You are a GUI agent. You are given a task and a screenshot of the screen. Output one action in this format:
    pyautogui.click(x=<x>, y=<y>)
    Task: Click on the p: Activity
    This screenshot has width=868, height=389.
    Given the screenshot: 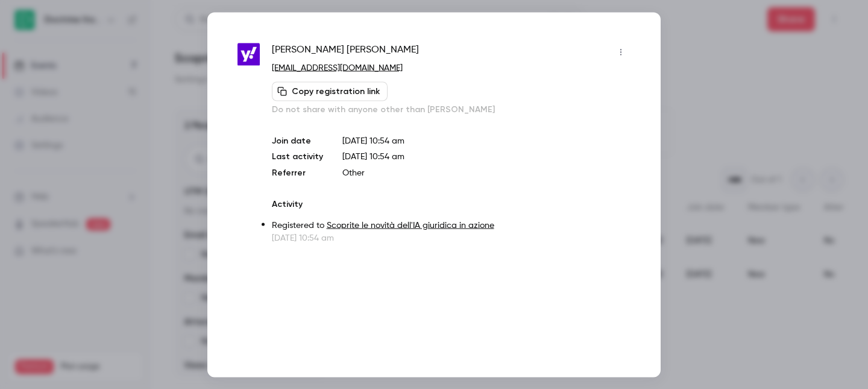 What is the action you would take?
    pyautogui.click(x=451, y=204)
    